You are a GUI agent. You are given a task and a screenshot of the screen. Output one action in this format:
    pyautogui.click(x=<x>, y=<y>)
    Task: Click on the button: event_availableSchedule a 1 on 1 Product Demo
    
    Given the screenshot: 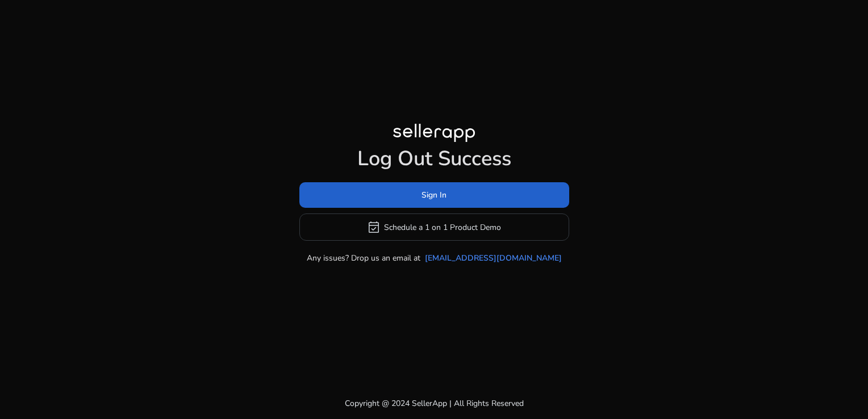 What is the action you would take?
    pyautogui.click(x=434, y=227)
    